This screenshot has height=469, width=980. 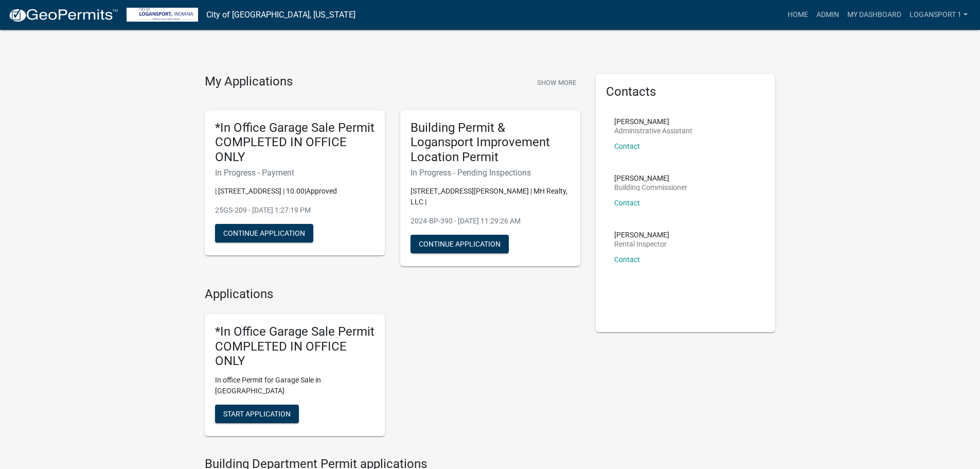 What do you see at coordinates (557, 82) in the screenshot?
I see `button: Show More` at bounding box center [557, 82].